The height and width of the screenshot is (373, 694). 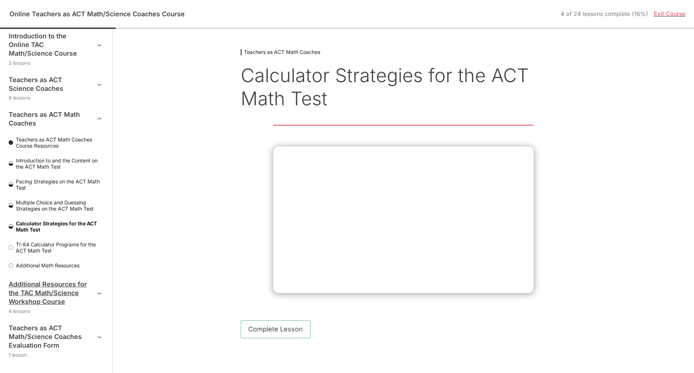 What do you see at coordinates (56, 195) in the screenshot?
I see `nav: Course outline` at bounding box center [56, 195].